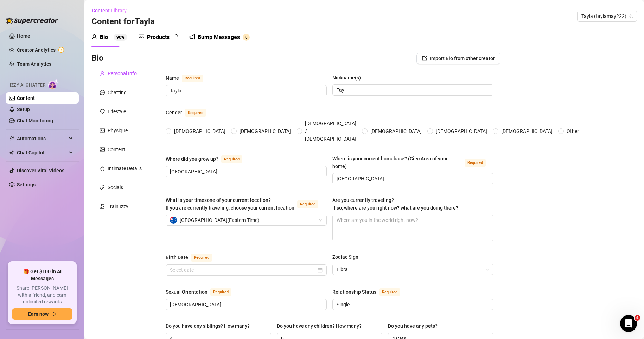 Image resolution: width=644 pixels, height=339 pixels. I want to click on button: Earn nowarrow-right, so click(42, 314).